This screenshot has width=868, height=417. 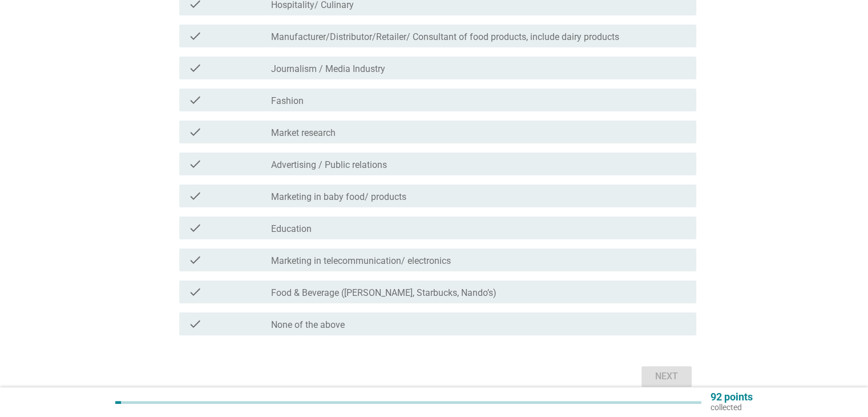 What do you see at coordinates (338, 197) in the screenshot?
I see `label: Marketing in baby food/ products` at bounding box center [338, 197].